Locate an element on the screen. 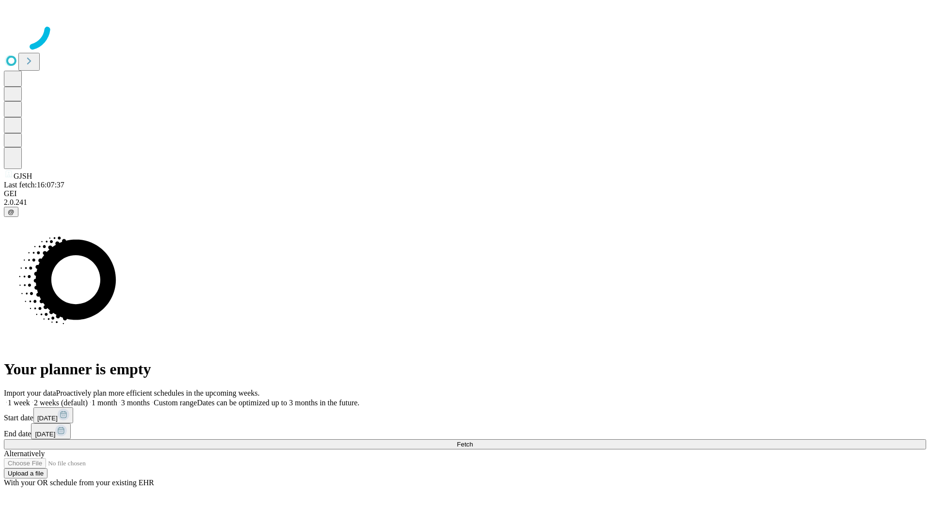 The image size is (930, 523). div: End date is located at coordinates (465, 431).